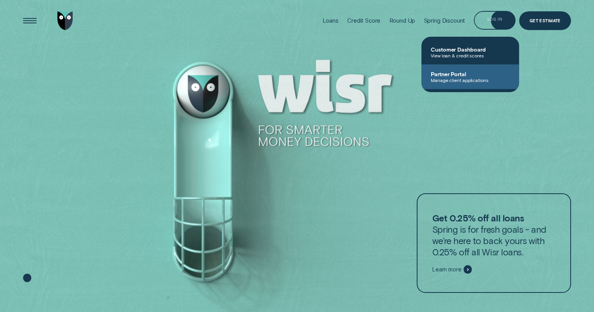  I want to click on button: Open Menu, so click(30, 21).